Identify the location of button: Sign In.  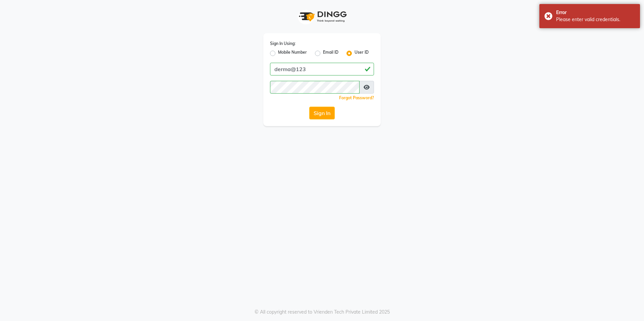
(322, 113).